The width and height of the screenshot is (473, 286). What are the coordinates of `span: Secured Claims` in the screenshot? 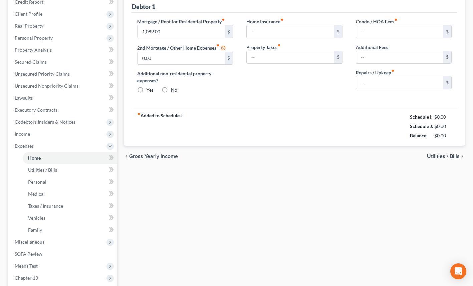 It's located at (31, 62).